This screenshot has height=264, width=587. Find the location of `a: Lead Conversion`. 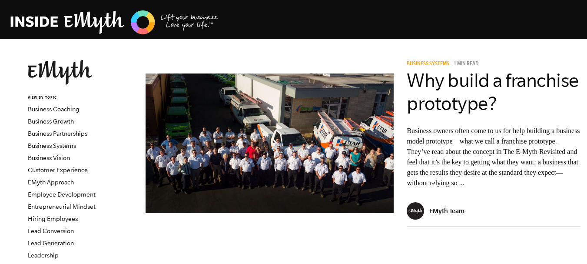

a: Lead Conversion is located at coordinates (51, 231).